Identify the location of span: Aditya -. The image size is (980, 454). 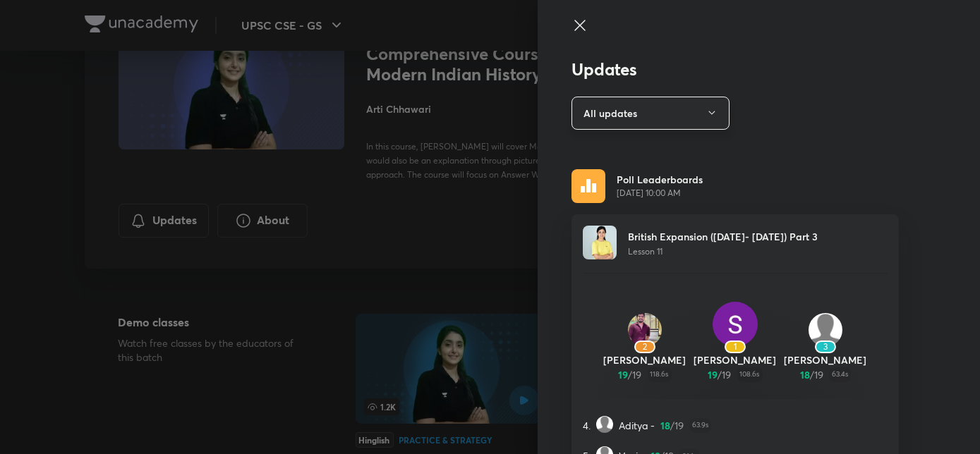
(636, 425).